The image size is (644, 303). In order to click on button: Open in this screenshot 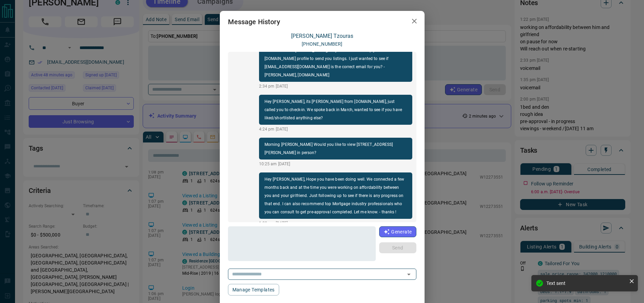, I will do `click(409, 274)`.